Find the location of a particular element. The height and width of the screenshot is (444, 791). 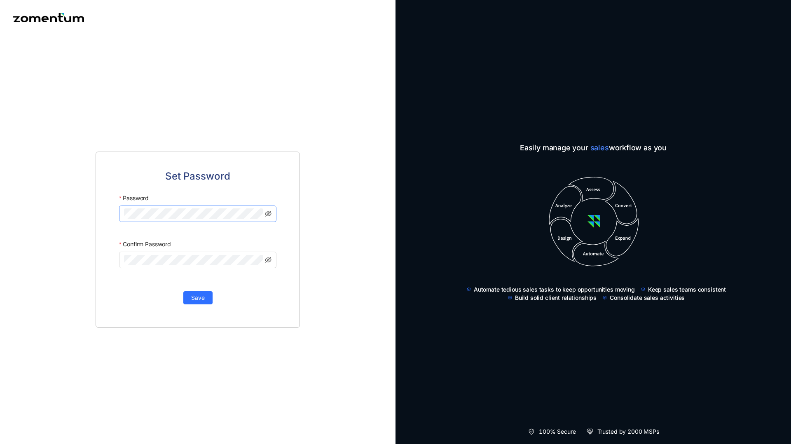

label: Confirm Password is located at coordinates (145, 244).